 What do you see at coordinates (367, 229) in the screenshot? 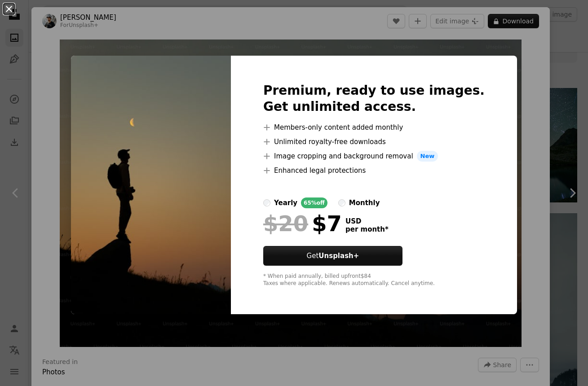
I see `span: per month *` at bounding box center [367, 229].